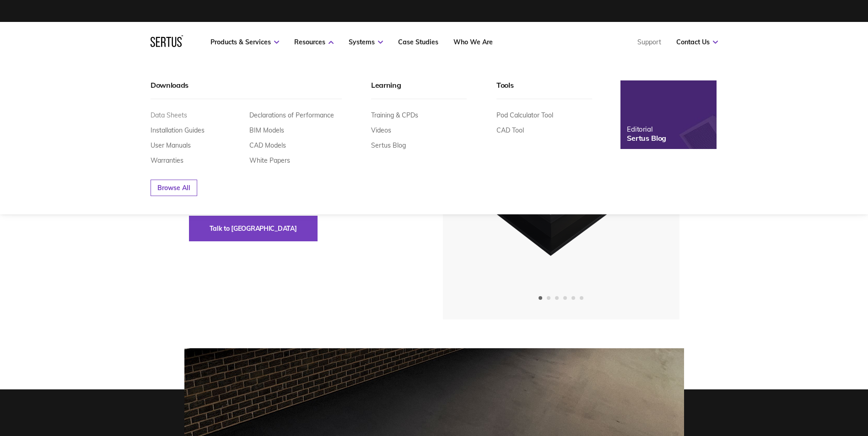  Describe the element at coordinates (267, 146) in the screenshot. I see `a: CAD Models` at that location.